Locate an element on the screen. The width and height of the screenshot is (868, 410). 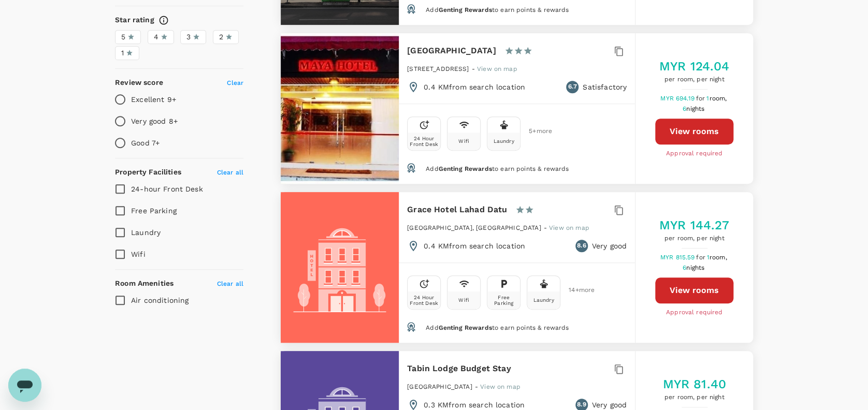
span: 8.6 is located at coordinates (581, 246).